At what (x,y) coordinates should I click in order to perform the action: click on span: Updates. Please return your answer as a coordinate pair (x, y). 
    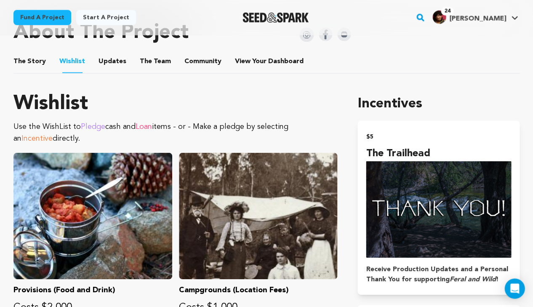
    Looking at the image, I should click on (112, 61).